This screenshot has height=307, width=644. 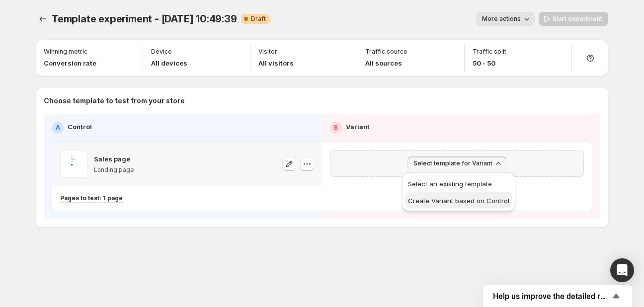 What do you see at coordinates (276, 63) in the screenshot?
I see `p: All visitors` at bounding box center [276, 63].